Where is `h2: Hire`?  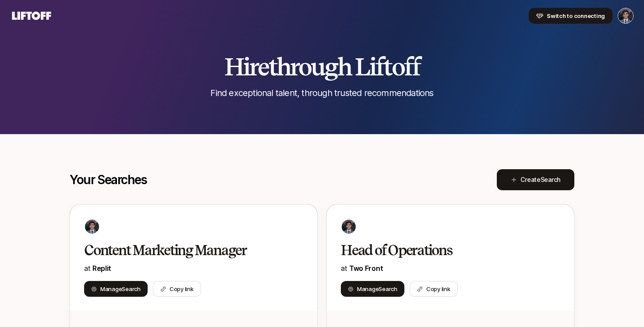 h2: Hire is located at coordinates (322, 67).